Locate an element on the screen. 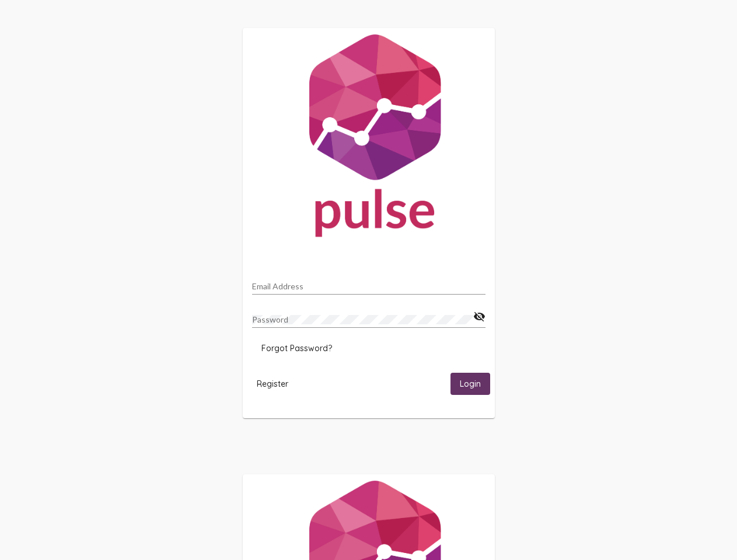  button: Forgot Password? is located at coordinates (296, 349).